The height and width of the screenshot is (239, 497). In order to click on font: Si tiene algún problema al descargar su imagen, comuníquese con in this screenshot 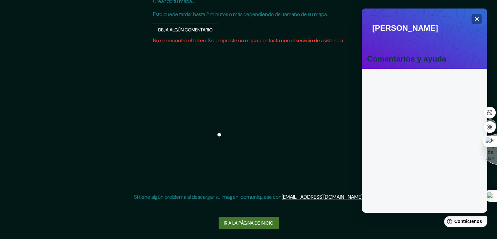, I will do `click(208, 196)`.